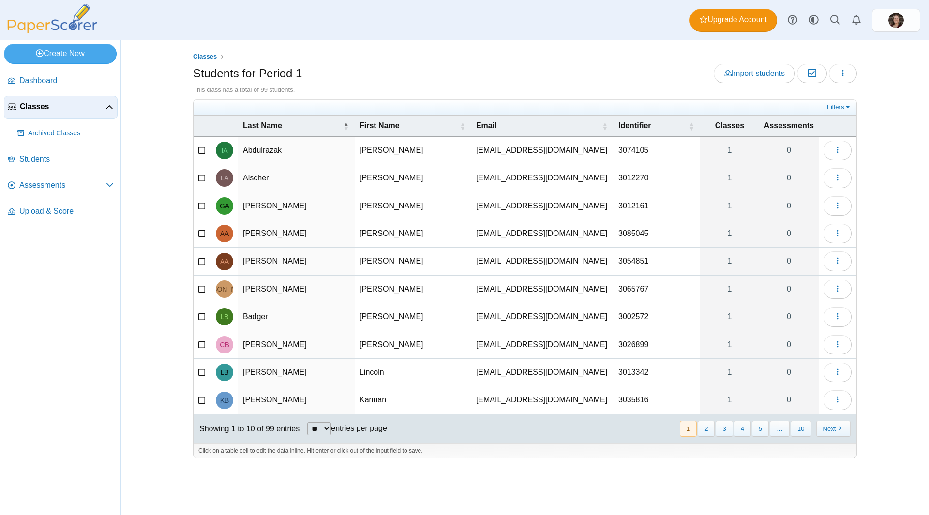 The image size is (929, 515). I want to click on td: 3012161, so click(656, 206).